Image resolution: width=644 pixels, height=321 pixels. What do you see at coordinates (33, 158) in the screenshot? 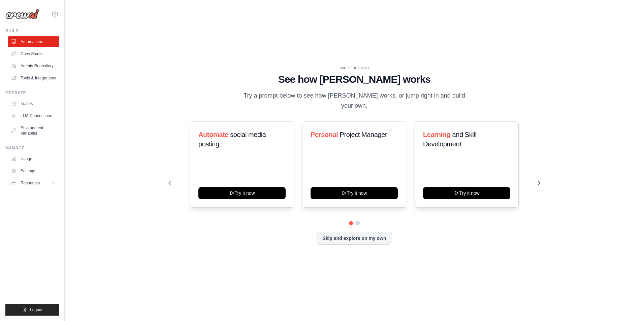
I see `a: Usage` at bounding box center [33, 158].